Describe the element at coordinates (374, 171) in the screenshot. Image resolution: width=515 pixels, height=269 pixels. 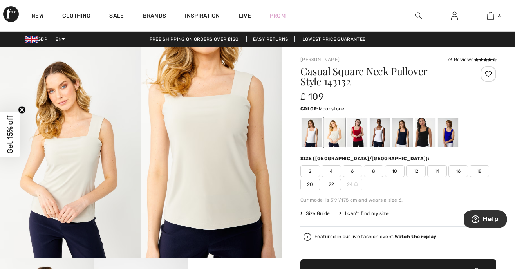
I see `span: 8` at that location.